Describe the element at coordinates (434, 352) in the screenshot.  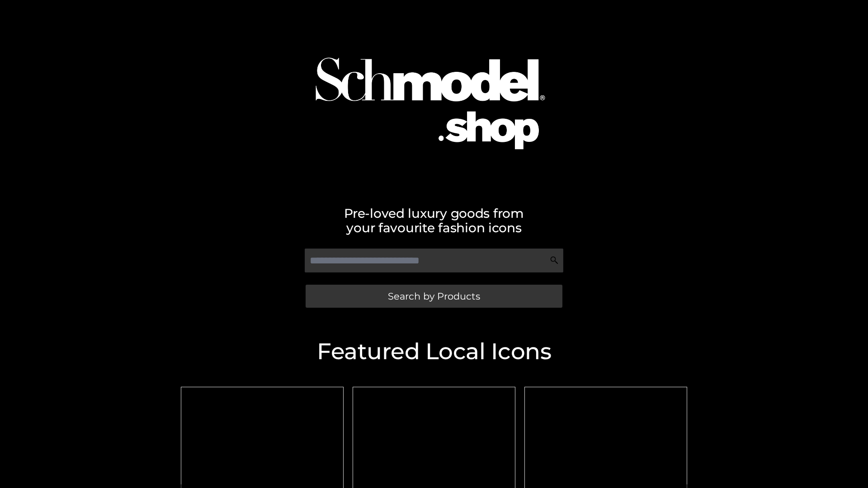
I see `h2: Featured Local Icons​` at that location.